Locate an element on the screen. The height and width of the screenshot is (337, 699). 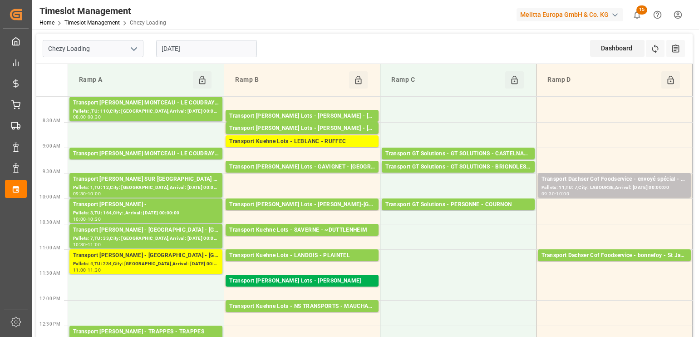
span: 9:30 AM is located at coordinates (51, 171).